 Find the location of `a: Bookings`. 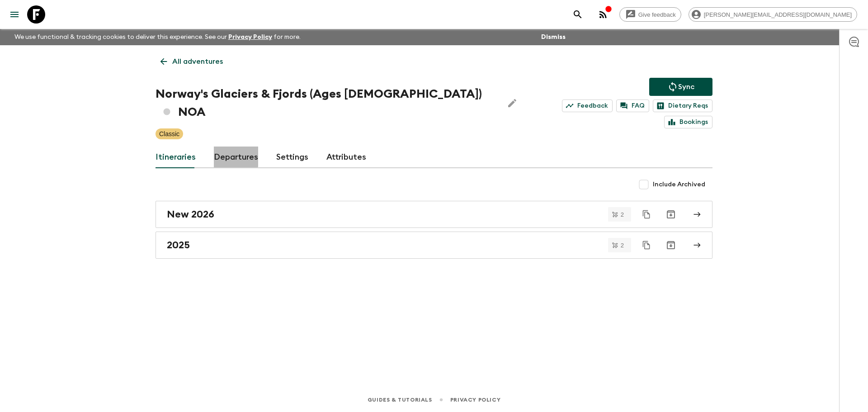

a: Bookings is located at coordinates (688, 122).